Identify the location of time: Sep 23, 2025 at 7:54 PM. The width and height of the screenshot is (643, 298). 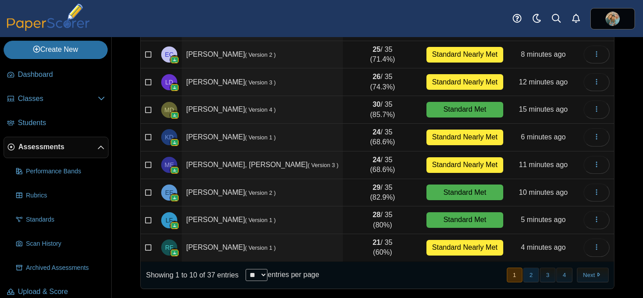
(543, 82).